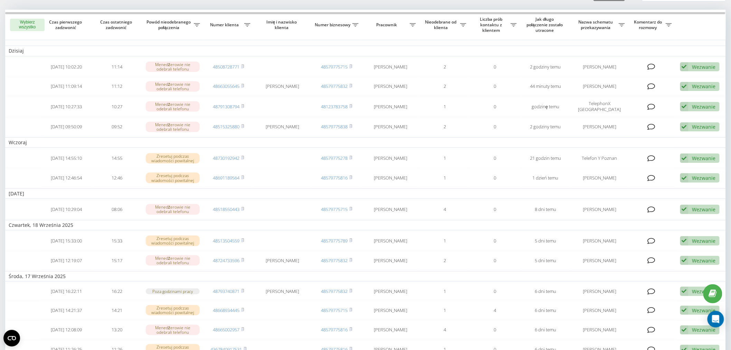 The width and height of the screenshot is (731, 350). What do you see at coordinates (545, 209) in the screenshot?
I see `td: 8 dni temu` at bounding box center [545, 209].